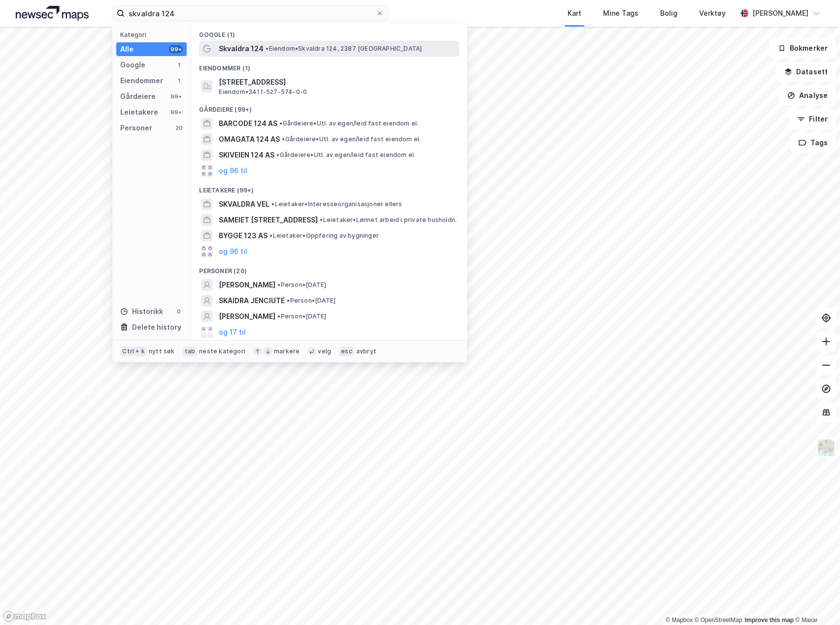 The image size is (840, 625). I want to click on div: Gårdeiere (99+), so click(329, 107).